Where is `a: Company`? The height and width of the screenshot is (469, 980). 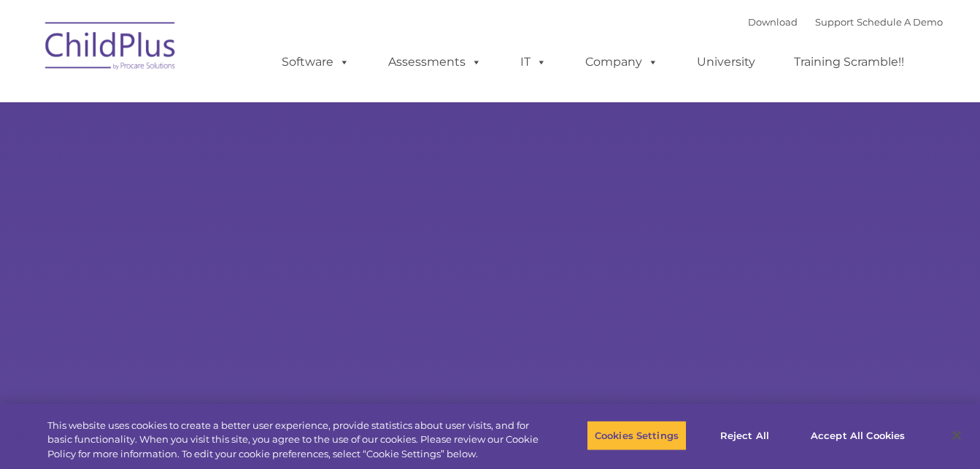 a: Company is located at coordinates (622, 62).